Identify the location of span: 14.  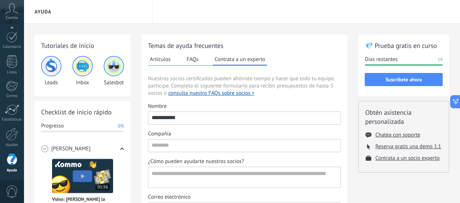
(440, 60).